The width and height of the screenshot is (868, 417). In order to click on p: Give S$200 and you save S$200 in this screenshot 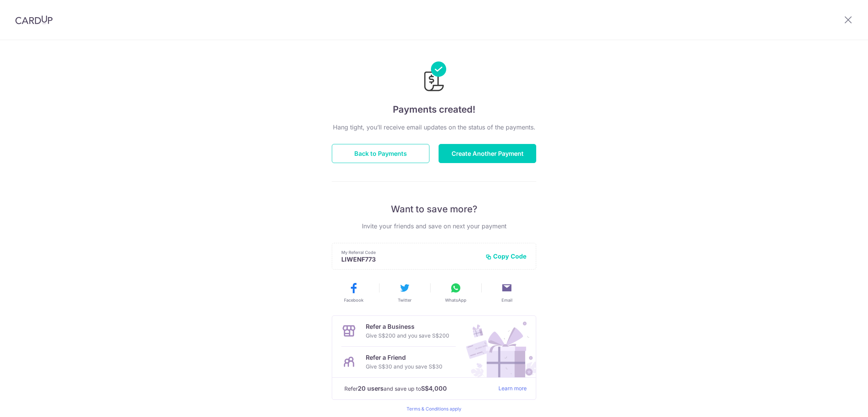, I will do `click(407, 335)`.